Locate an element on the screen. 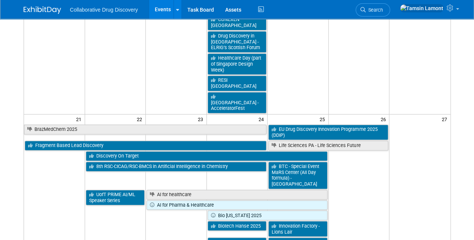 This screenshot has height=240, width=474. a: Innovation Factory - Lions Lair is located at coordinates (298, 228).